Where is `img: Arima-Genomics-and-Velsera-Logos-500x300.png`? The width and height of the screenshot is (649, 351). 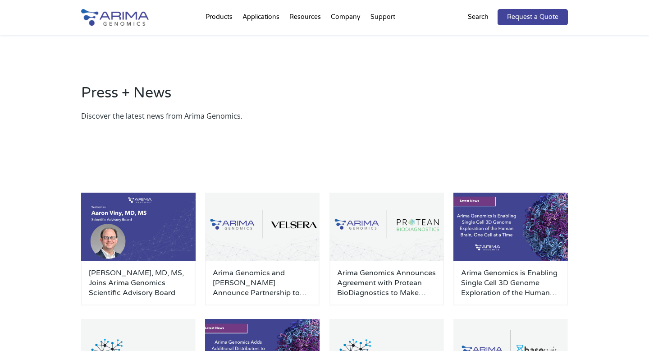
img: Arima-Genomics-and-Velsera-Logos-500x300.png is located at coordinates (262, 227).